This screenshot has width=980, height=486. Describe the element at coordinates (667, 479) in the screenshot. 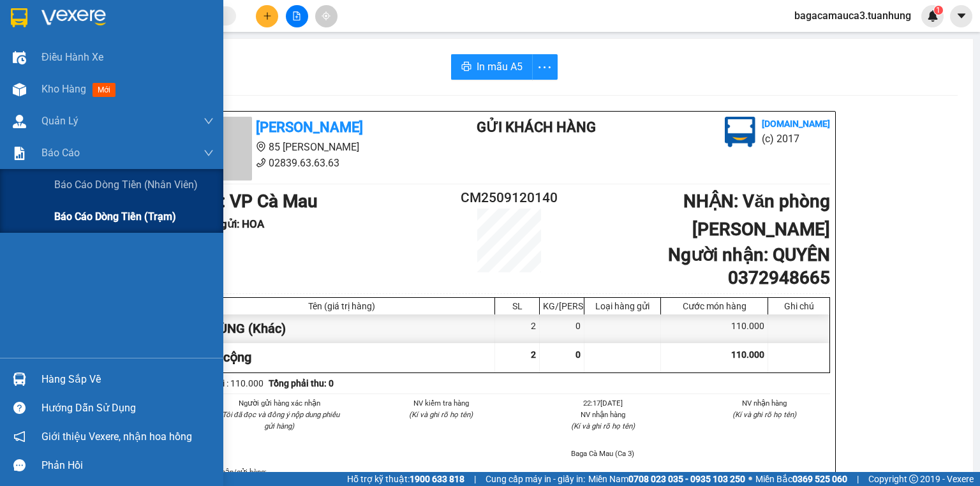

I see `span: Miền Nam` at that location.